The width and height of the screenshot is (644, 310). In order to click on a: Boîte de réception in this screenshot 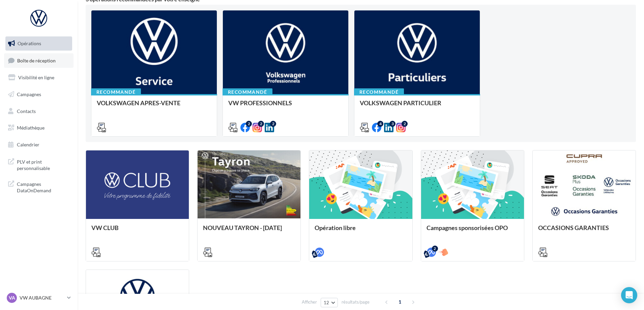, I will do `click(39, 60)`.